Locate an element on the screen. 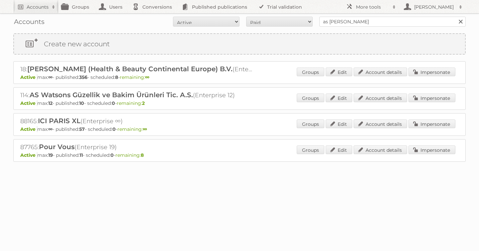 The height and width of the screenshot is (251, 479). h2: 88165: (Enterprise ∞) is located at coordinates (137, 121).